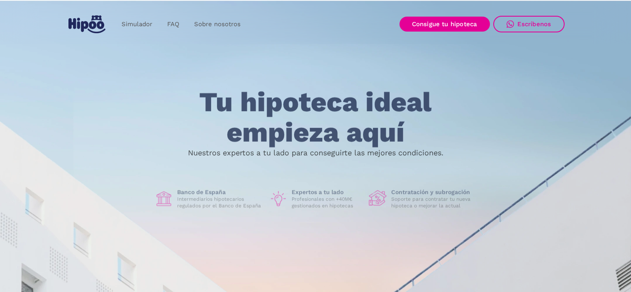 The height and width of the screenshot is (292, 631). Describe the element at coordinates (87, 24) in the screenshot. I see `a: home` at that location.